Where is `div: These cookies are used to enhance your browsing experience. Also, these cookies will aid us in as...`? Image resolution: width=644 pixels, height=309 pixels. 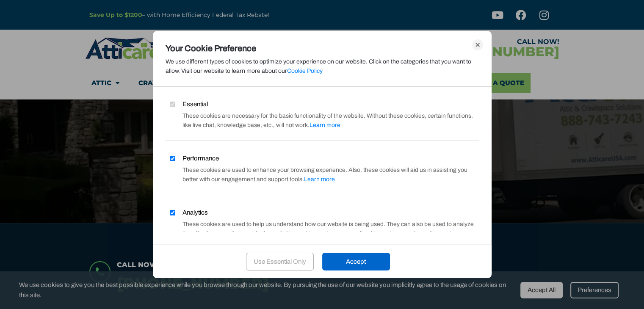 div: These cookies are used to enhance your browsing experience. Also, these cookies will aid us in as... is located at coordinates (322, 175).